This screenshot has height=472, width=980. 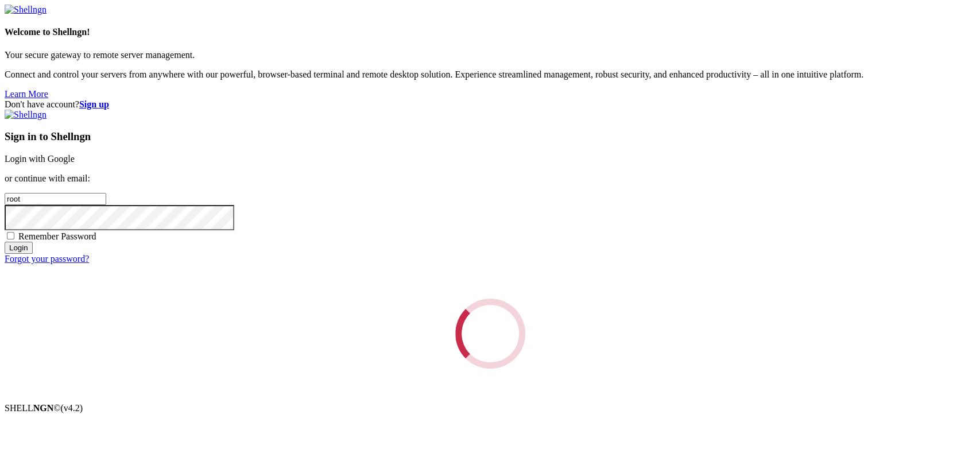 I want to click on a: Login with Google, so click(x=40, y=158).